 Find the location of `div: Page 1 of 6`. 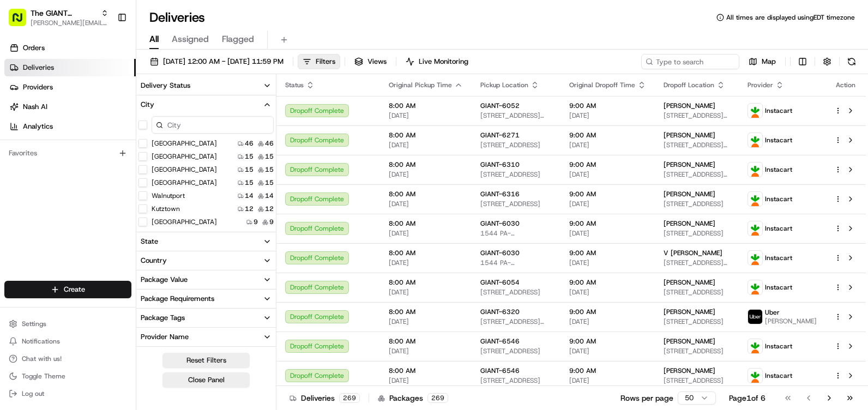

div: Page 1 of 6 is located at coordinates (747, 398).